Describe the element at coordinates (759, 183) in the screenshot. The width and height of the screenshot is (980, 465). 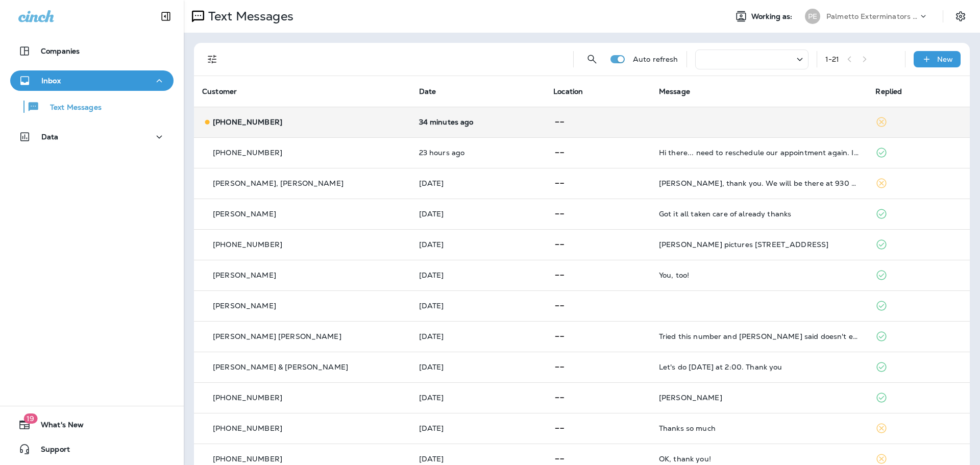
I see `div: Jason, thank you. We will be there at 930 am Wednesday to pull all the Tyvek and tape on the firs...` at that location.